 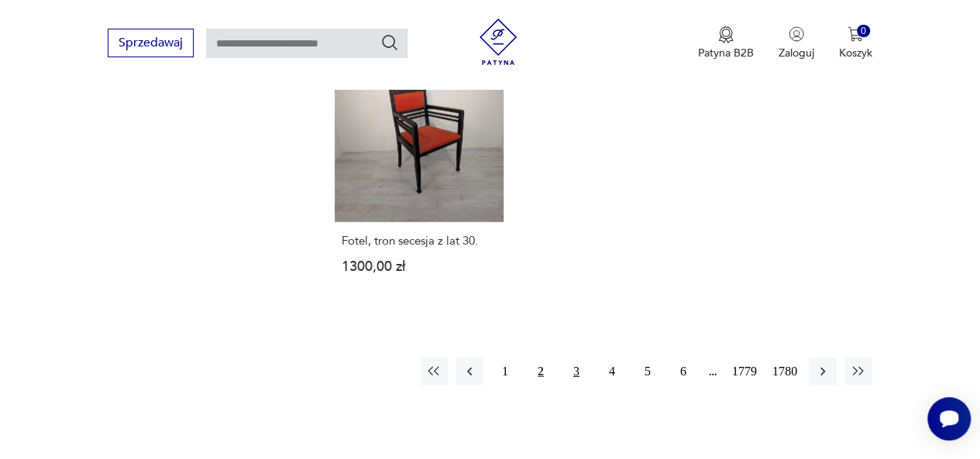 What do you see at coordinates (612, 372) in the screenshot?
I see `button: 4` at bounding box center [612, 372].